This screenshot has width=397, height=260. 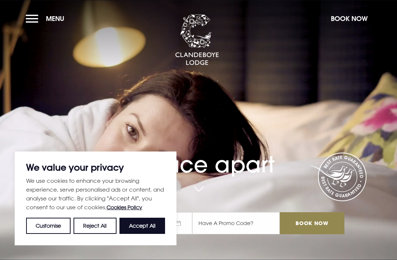 I want to click on input: Book Now, so click(x=312, y=223).